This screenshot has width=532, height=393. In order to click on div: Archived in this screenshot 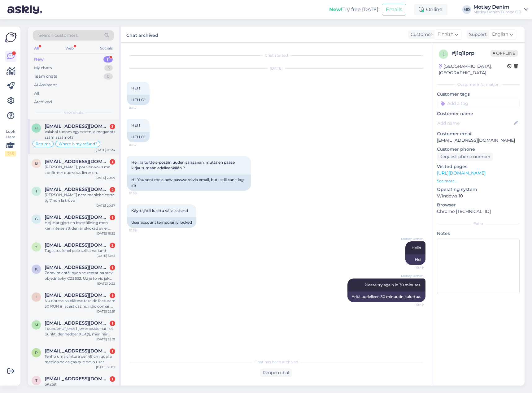, I will do `click(43, 102)`.